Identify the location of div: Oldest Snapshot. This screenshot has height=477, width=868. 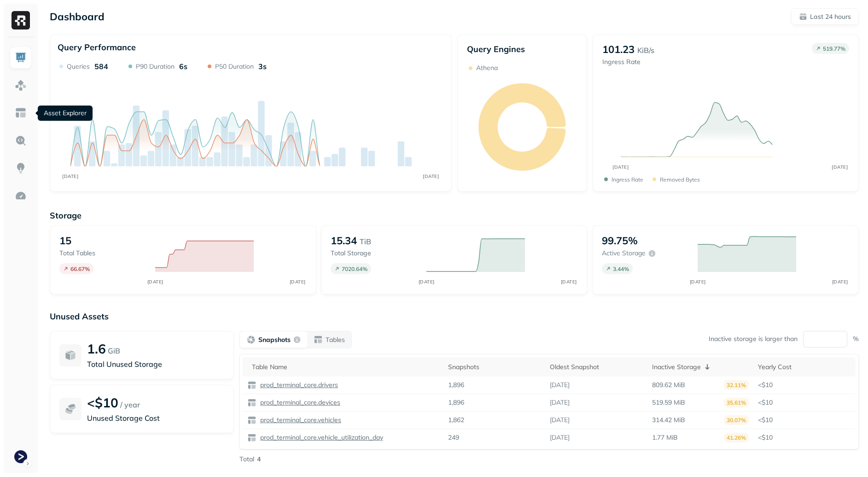
(596, 367).